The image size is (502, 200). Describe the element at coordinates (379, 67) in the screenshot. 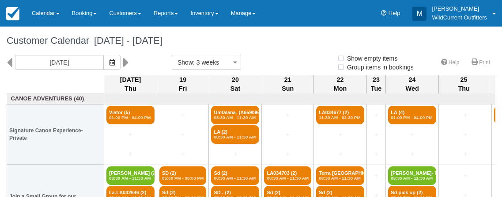

I see `span: Group items in bookings` at that location.